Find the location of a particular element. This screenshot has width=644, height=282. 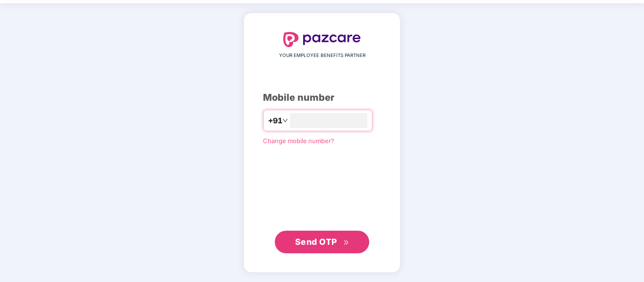

img: logo is located at coordinates (322, 39).